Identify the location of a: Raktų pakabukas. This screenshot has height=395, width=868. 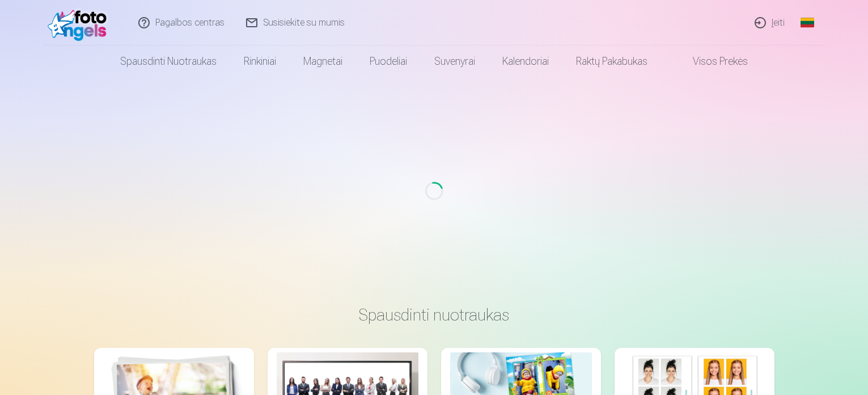
(612, 62).